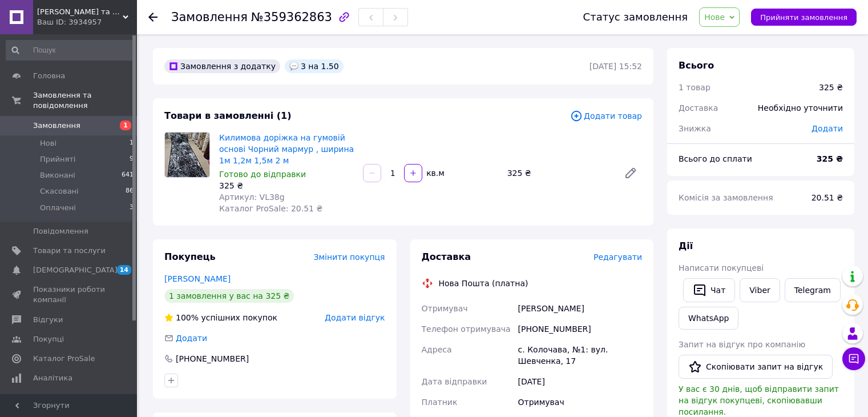 The height and width of the screenshot is (417, 868). What do you see at coordinates (803, 17) in the screenshot?
I see `button: Прийняти замовлення` at bounding box center [803, 17].